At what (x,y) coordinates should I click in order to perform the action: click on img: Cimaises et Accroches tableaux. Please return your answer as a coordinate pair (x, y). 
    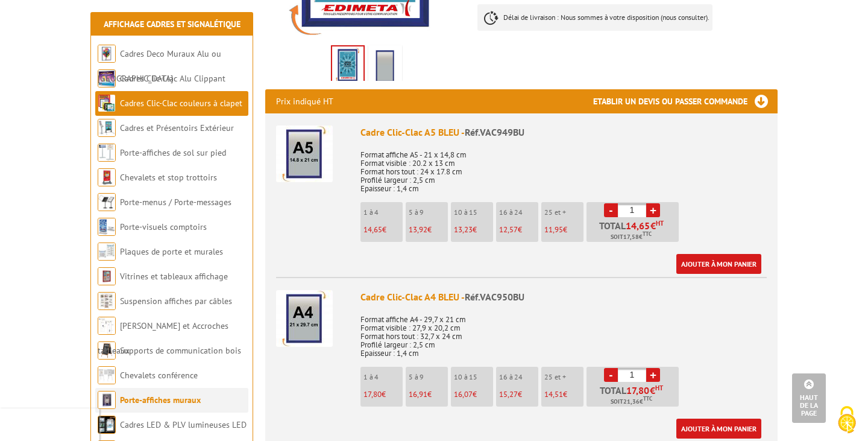
    Looking at the image, I should click on (106, 326).